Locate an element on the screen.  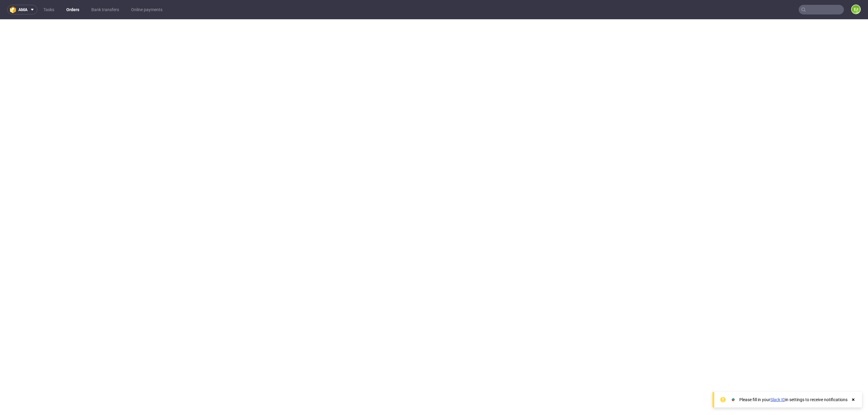
div: Please fill in your in settings to receive notifications is located at coordinates (793, 400).